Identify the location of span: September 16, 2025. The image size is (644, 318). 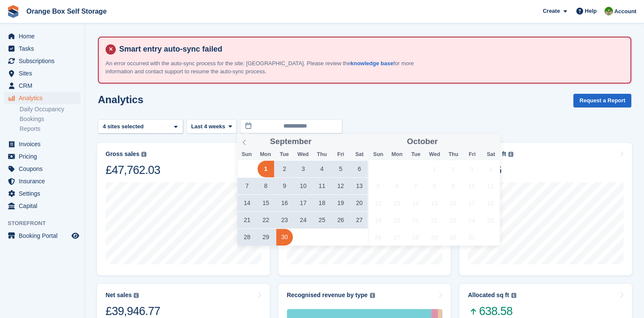
(284, 203).